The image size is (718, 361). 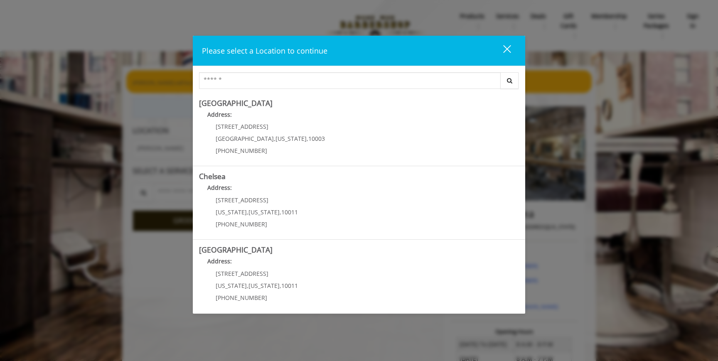 What do you see at coordinates (212, 176) in the screenshot?
I see `b: Chelsea` at bounding box center [212, 176].